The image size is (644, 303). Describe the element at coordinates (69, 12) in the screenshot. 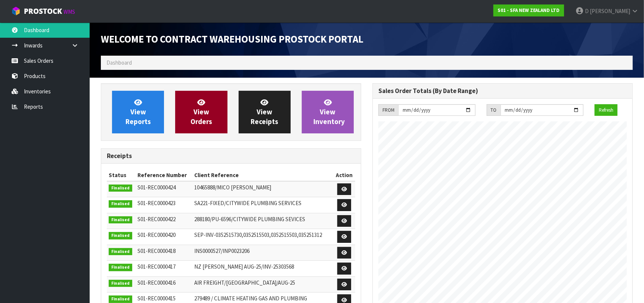

I see `small: WMS` at that location.